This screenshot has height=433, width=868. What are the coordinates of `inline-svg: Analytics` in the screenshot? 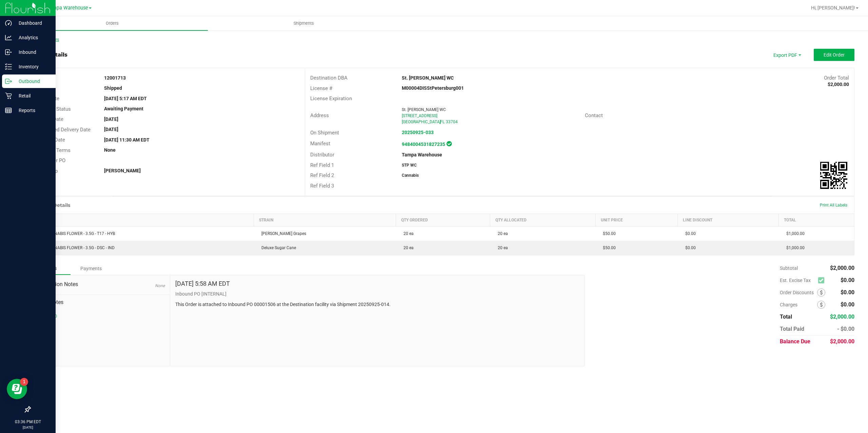 It's located at (8, 38).